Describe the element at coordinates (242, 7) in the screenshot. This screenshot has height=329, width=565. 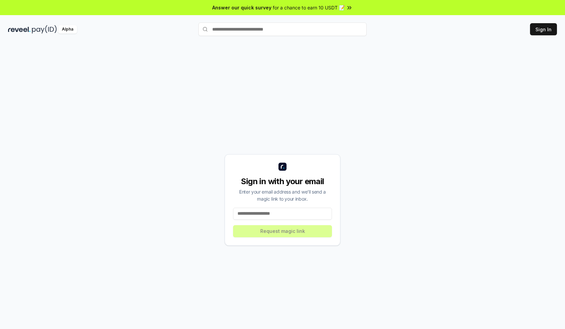
I see `span: Answer our quick survey` at that location.